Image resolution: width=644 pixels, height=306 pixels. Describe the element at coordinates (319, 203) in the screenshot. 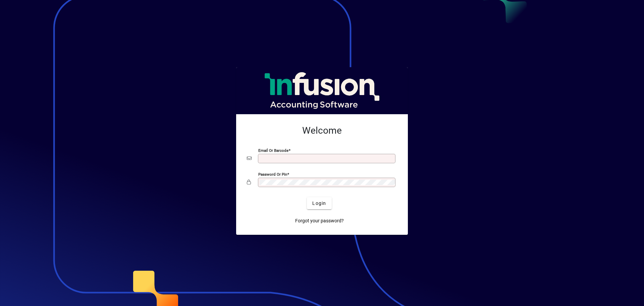

I see `span: Login` at that location.